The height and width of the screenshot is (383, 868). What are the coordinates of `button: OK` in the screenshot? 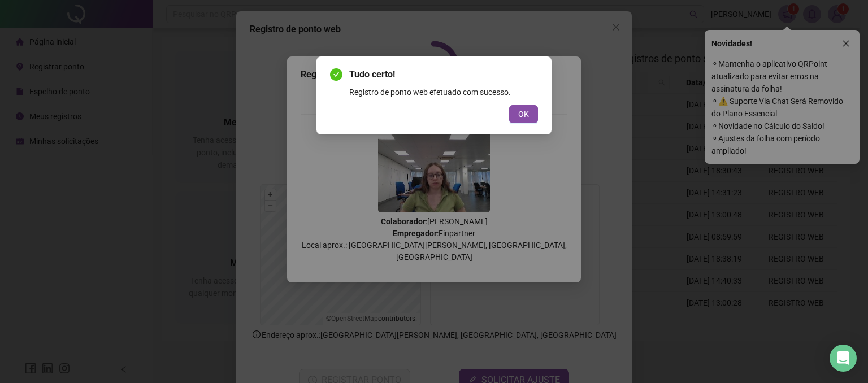 It's located at (523, 114).